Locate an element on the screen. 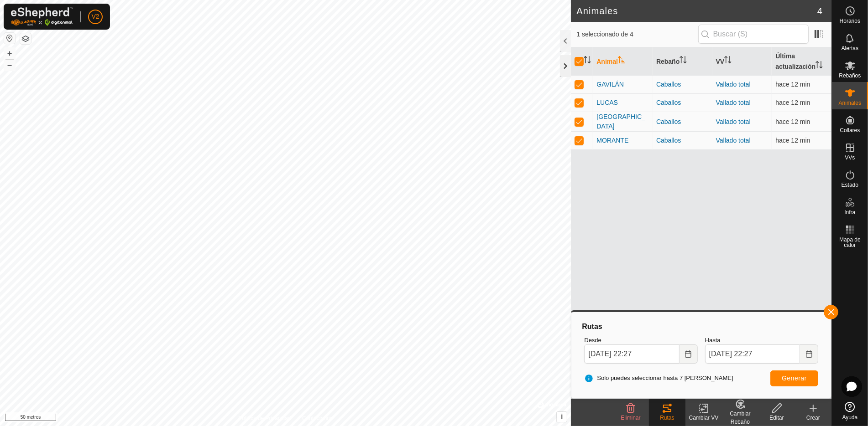 The width and height of the screenshot is (868, 426). font: Contáctanos is located at coordinates (317, 418).